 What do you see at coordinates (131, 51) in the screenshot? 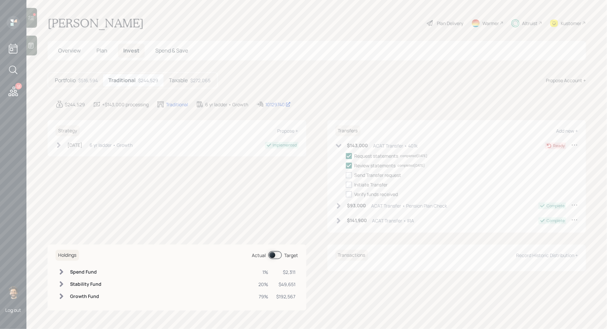
I see `span: Invest` at bounding box center [131, 51].